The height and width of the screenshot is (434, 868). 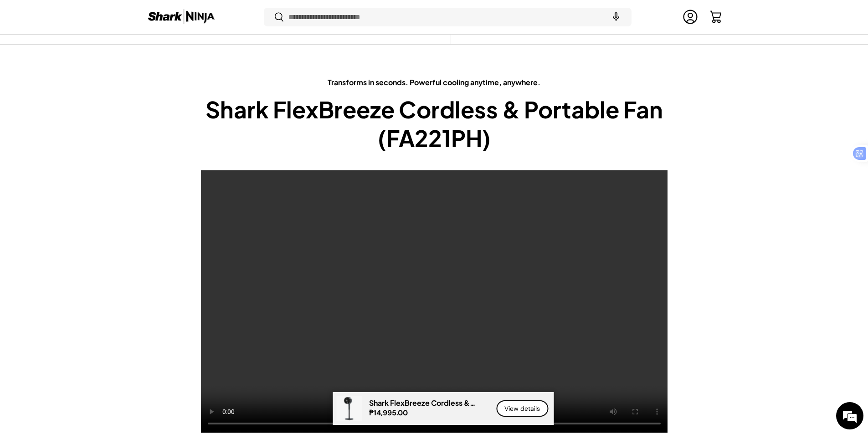 What do you see at coordinates (181, 17) in the screenshot?
I see `img: Shark Ninja Philippines` at bounding box center [181, 17].